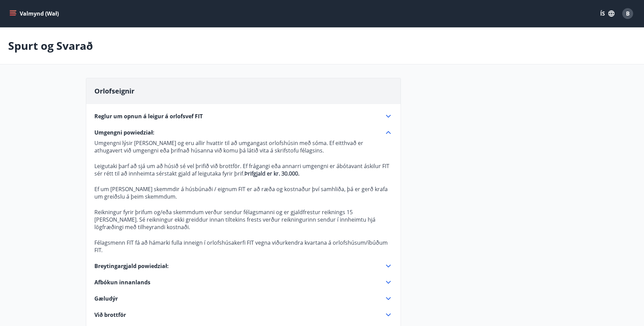  Describe the element at coordinates (244, 170) in the screenshot. I see `p: Leigutaki þarf að sjá um að húsið sé vel þrifið við brottför. Ef frágangi eða annarri umgengni er...` at that location.